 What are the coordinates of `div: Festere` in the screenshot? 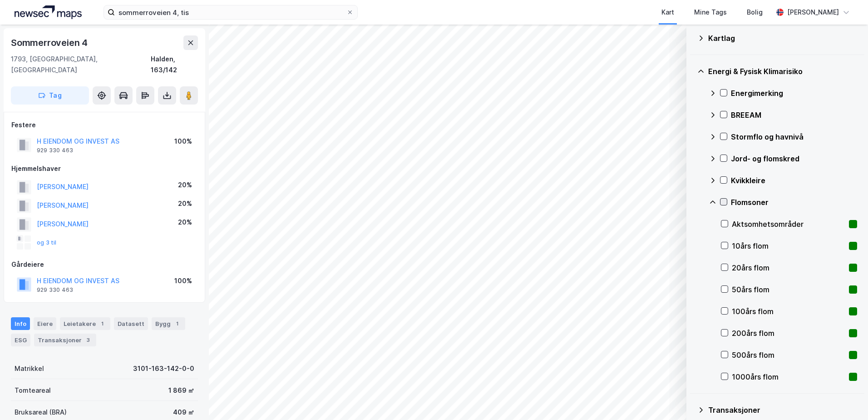 It's located at (104, 125).